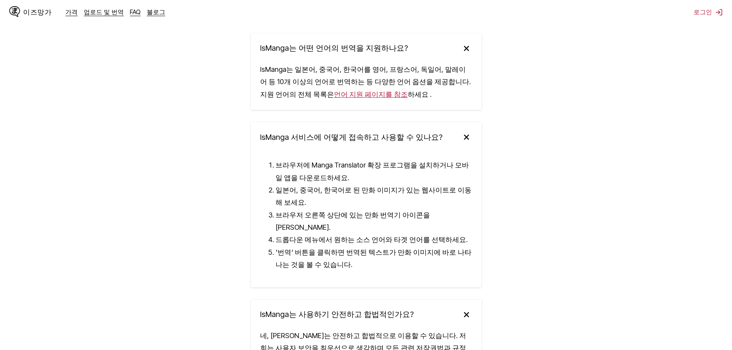  Describe the element at coordinates (135, 12) in the screenshot. I see `font: FAQ` at that location.